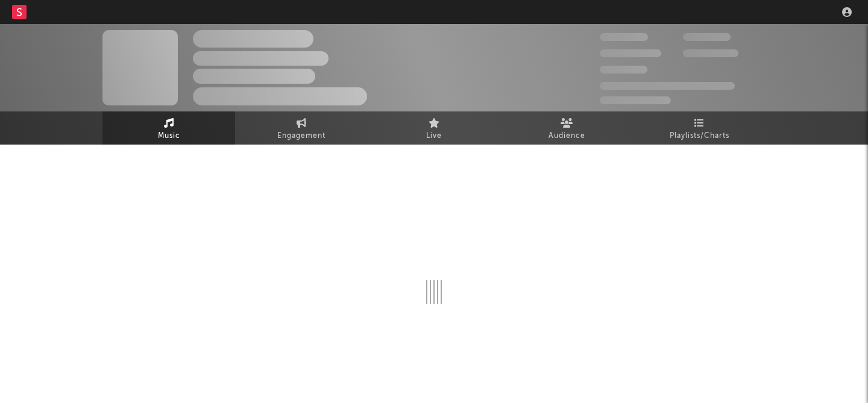  What do you see at coordinates (169, 136) in the screenshot?
I see `span: Music` at bounding box center [169, 136].